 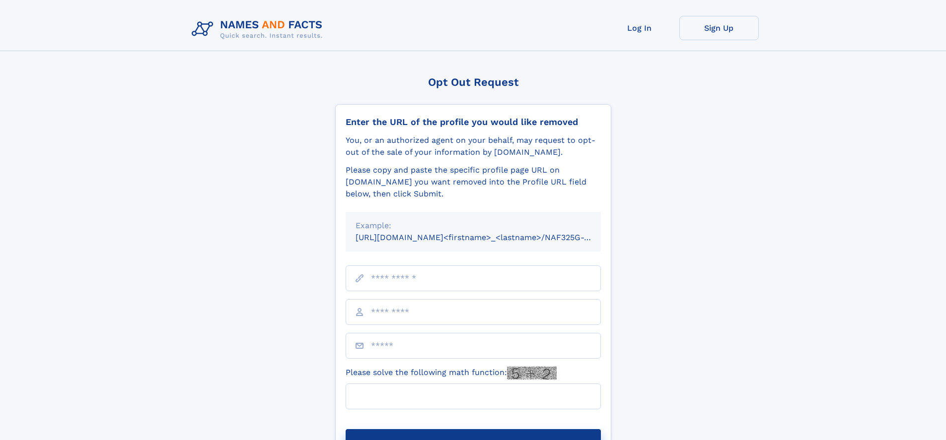 What do you see at coordinates (473, 146) in the screenshot?
I see `div: You, or an authorized agent on your behalf, may request to opt-out of the sale of your informatio...` at bounding box center [473, 146].